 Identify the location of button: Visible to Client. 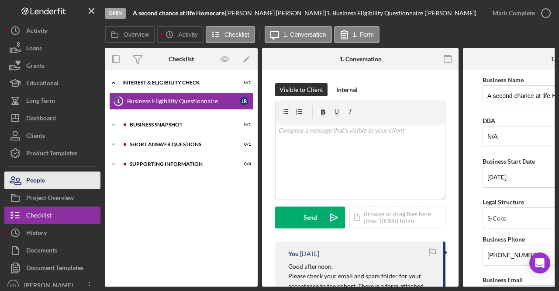
(302, 90).